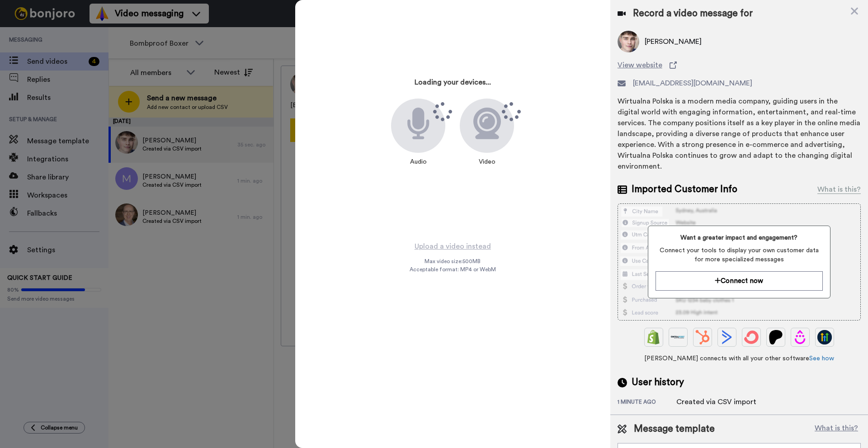 The width and height of the screenshot is (868, 448). What do you see at coordinates (775, 337) in the screenshot?
I see `img: Patreon` at bounding box center [775, 337].